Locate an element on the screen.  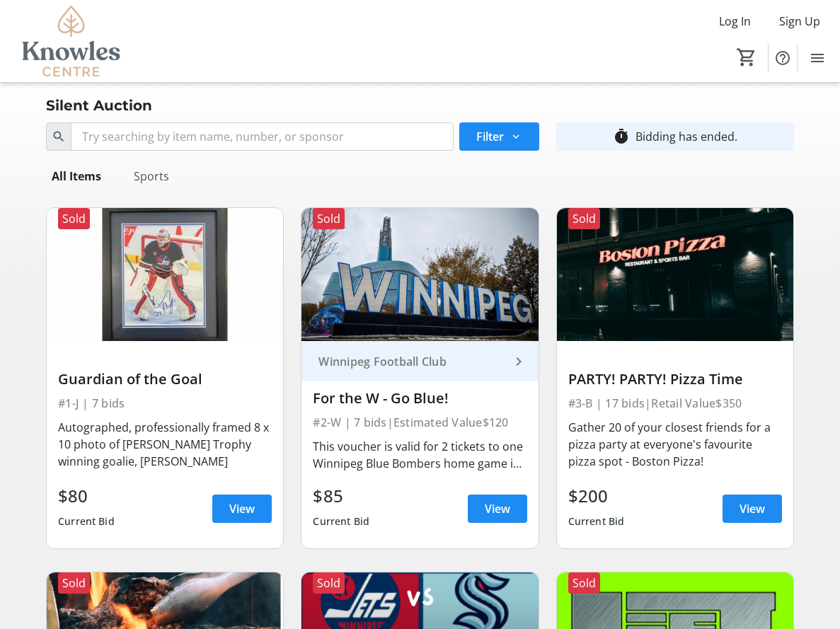
div: #2-W | 7 bids | Estimated Value $120 is located at coordinates (420, 422).